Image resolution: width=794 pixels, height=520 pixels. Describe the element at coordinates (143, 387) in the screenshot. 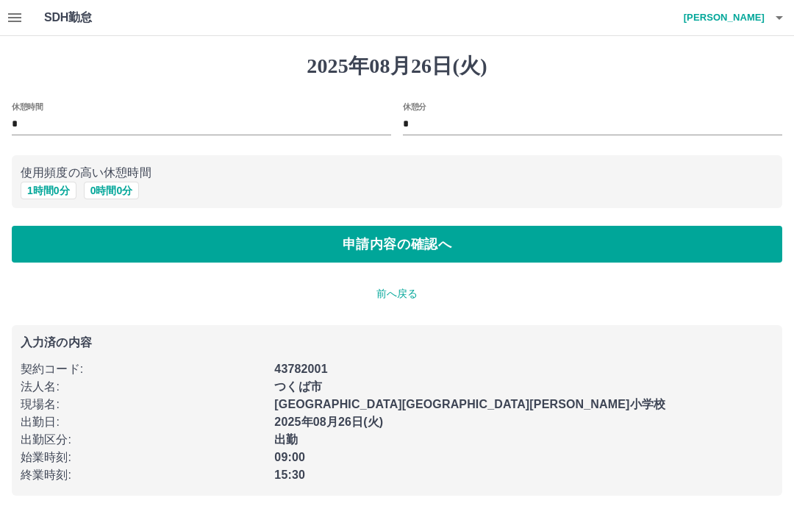

I see `p: 法人名 :` at that location.